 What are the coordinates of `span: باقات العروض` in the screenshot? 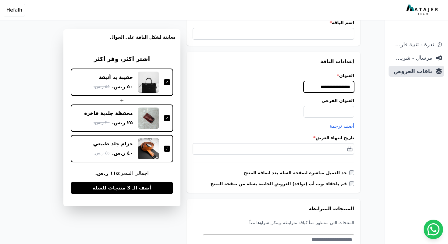 It's located at (412, 71).